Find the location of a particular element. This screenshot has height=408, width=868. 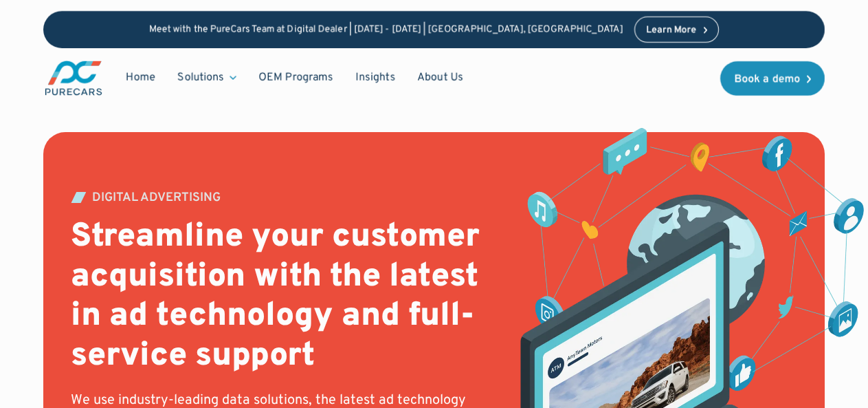

a: About Us is located at coordinates (440, 78).